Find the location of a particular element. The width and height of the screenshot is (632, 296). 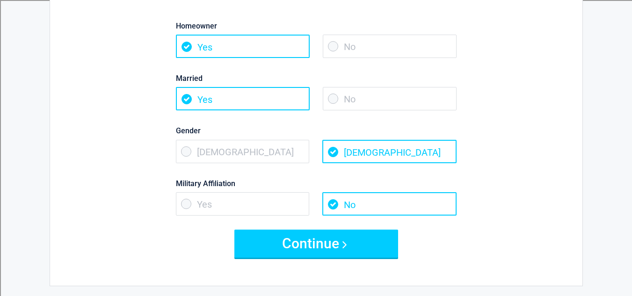

button: Continue is located at coordinates (316, 244).